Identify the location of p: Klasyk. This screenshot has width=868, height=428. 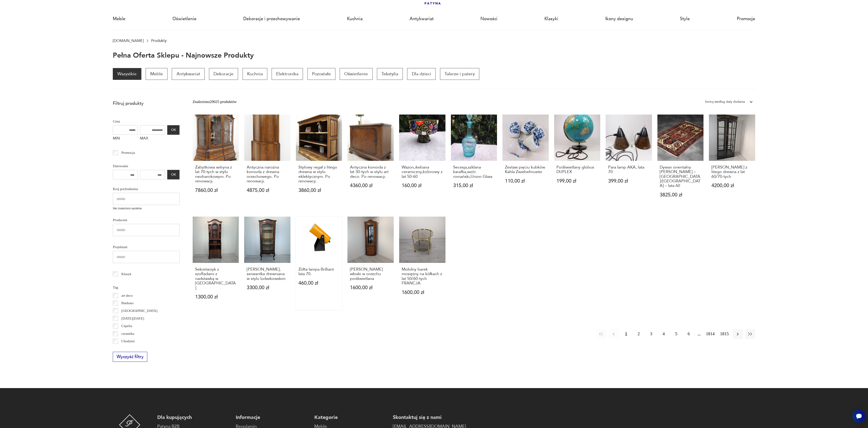
(126, 274).